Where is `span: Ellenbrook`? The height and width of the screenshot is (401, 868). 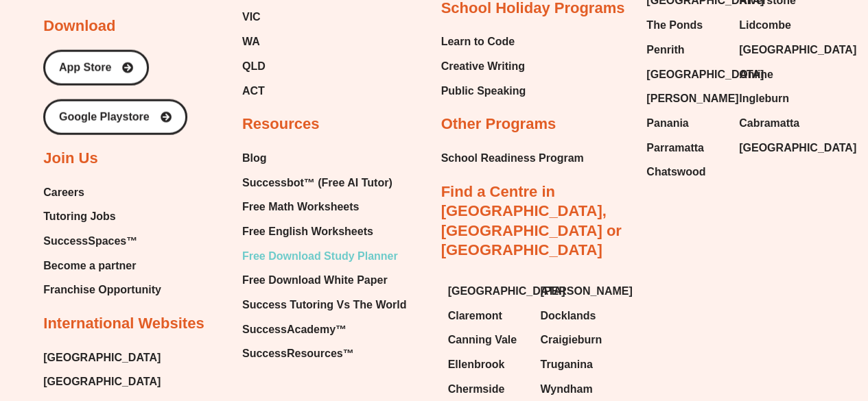 span: Ellenbrook is located at coordinates (476, 364).